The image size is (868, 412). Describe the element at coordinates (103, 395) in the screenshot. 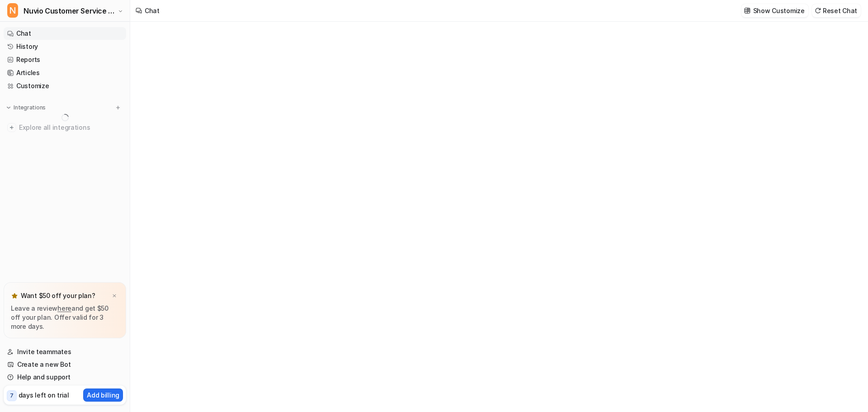

I see `button: Add billing` at that location.